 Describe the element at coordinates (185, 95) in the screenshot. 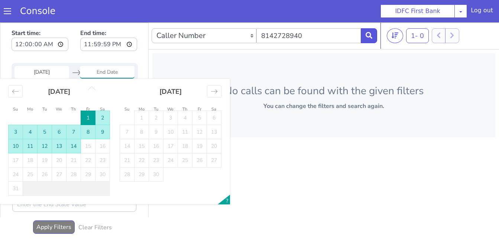

I see `td: Not available. Thursday, September 4, 2025` at that location.